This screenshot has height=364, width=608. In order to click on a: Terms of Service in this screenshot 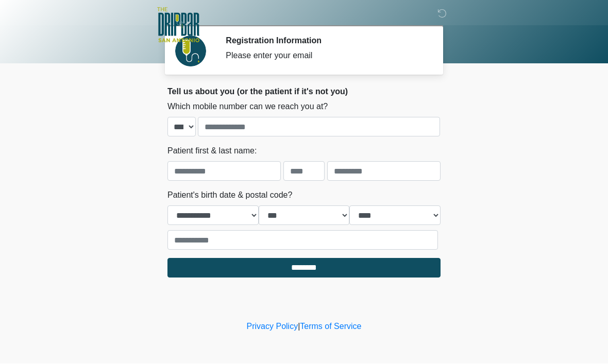, I will do `click(330, 326)`.